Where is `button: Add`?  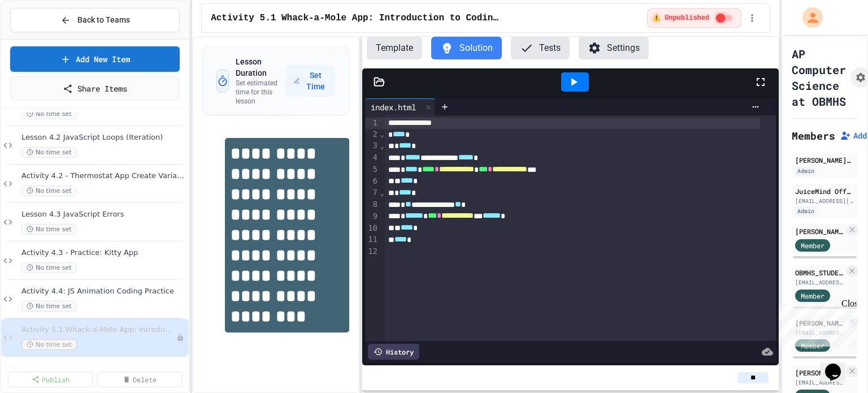
button: Add is located at coordinates (853, 135).